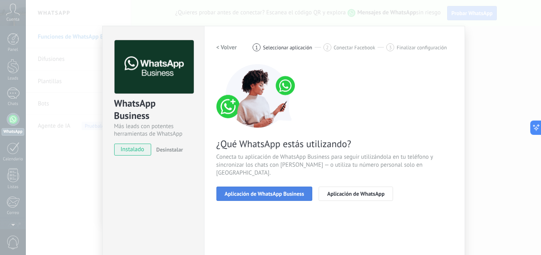 This screenshot has height=255, width=541. Describe the element at coordinates (227, 47) in the screenshot. I see `h2: < Volver` at that location.